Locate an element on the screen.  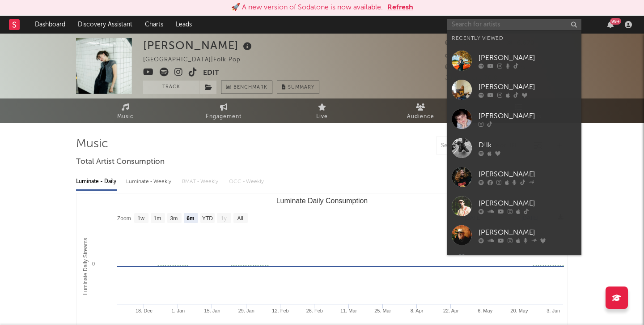
a: Music is located at coordinates (125, 110).